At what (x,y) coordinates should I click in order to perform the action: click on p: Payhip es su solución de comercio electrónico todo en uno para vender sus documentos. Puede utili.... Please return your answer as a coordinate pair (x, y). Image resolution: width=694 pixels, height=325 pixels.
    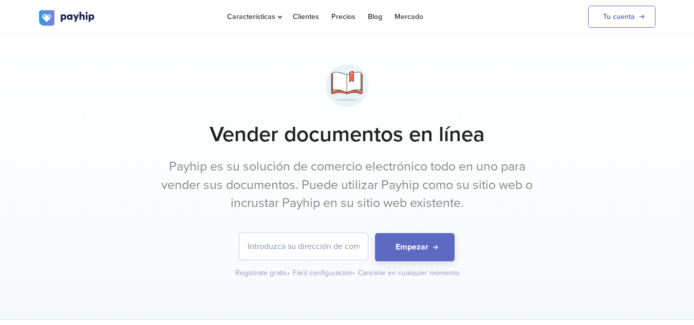
    Looking at the image, I should click on (347, 185).